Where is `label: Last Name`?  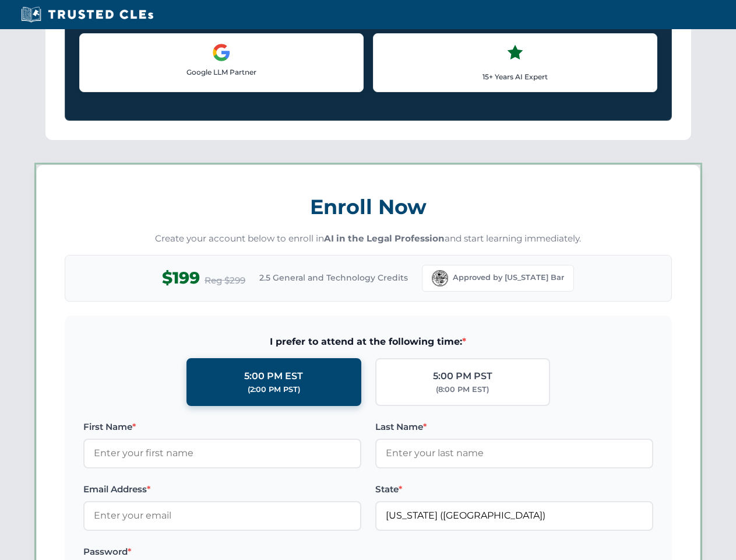
label: Last Name is located at coordinates (514, 427).